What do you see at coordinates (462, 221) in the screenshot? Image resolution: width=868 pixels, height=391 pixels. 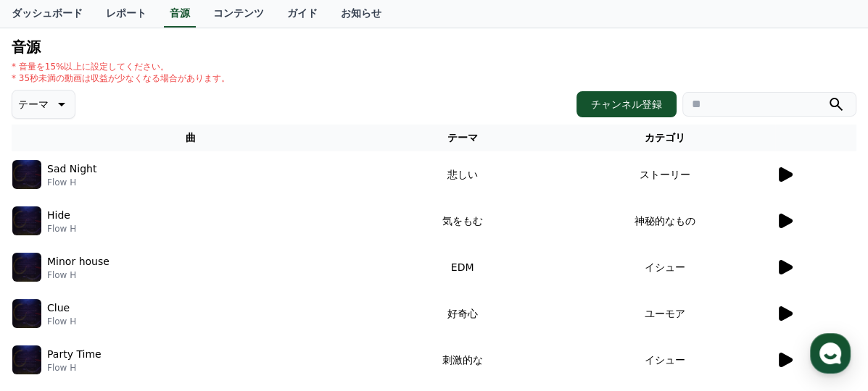 I see `td: 気をもむ` at bounding box center [462, 221].